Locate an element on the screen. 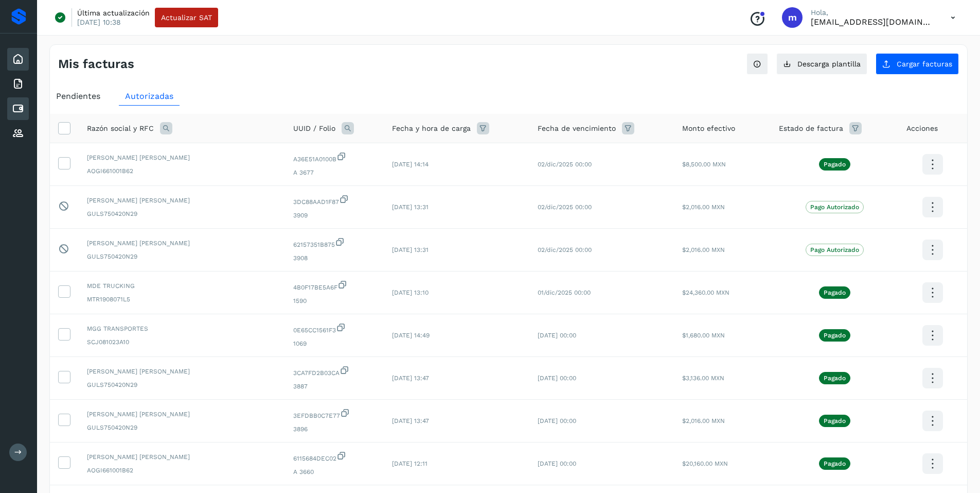 The image size is (980, 493). p: Hola, is located at coordinates (873, 13).